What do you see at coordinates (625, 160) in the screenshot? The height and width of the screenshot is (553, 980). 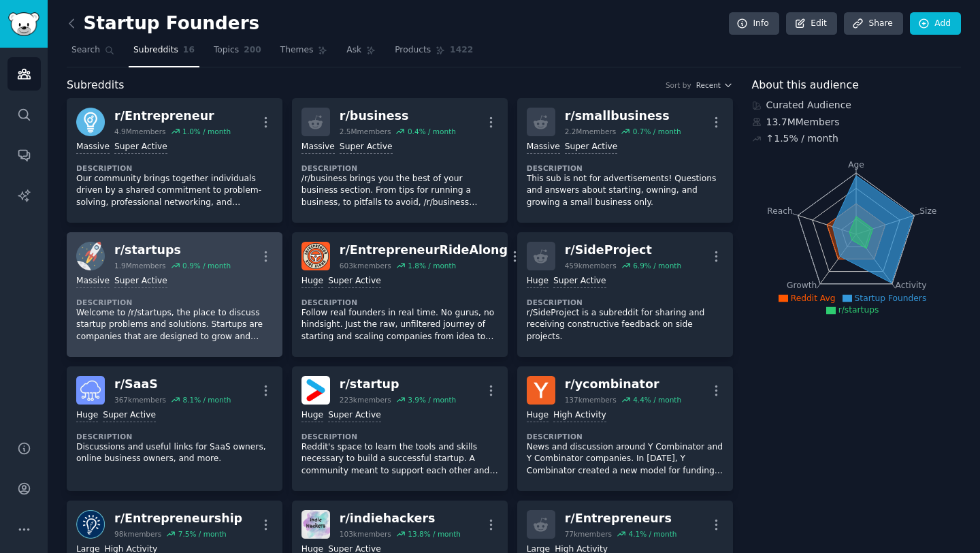 I see `a: r/smallbusiness2.2Mmembers0.7% / monthMassiveSuper ActiveDescriptionThis sub is not for advertise...` at bounding box center [625, 160].